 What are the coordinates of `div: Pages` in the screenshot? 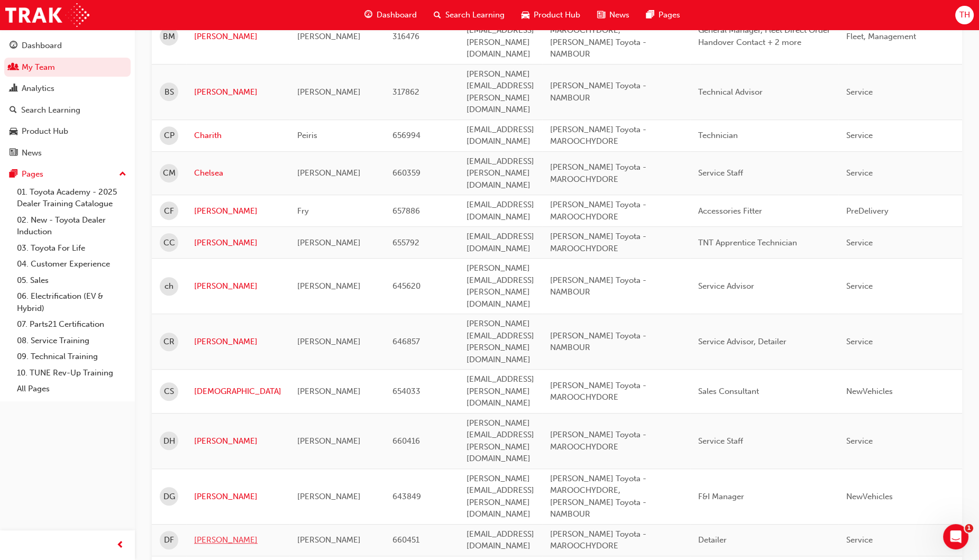 It's located at (32, 174).